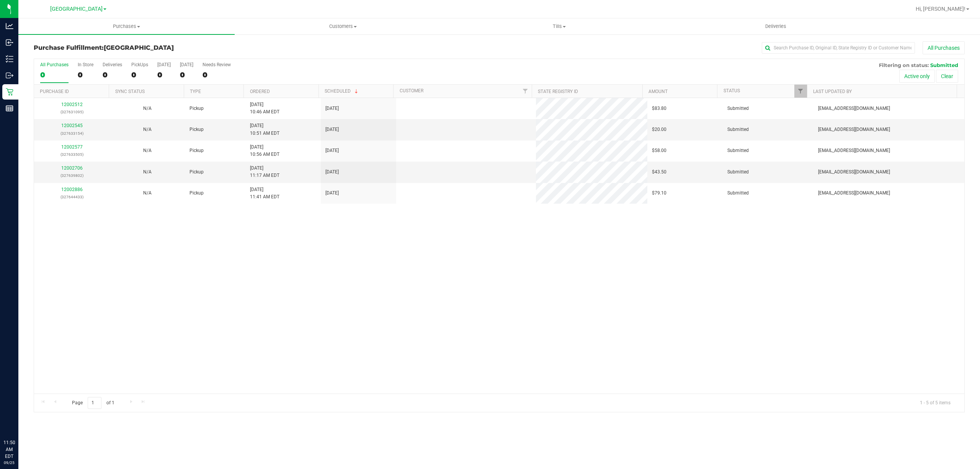 This screenshot has width=980, height=469. What do you see at coordinates (343, 26) in the screenshot?
I see `span: Customers` at bounding box center [343, 26].